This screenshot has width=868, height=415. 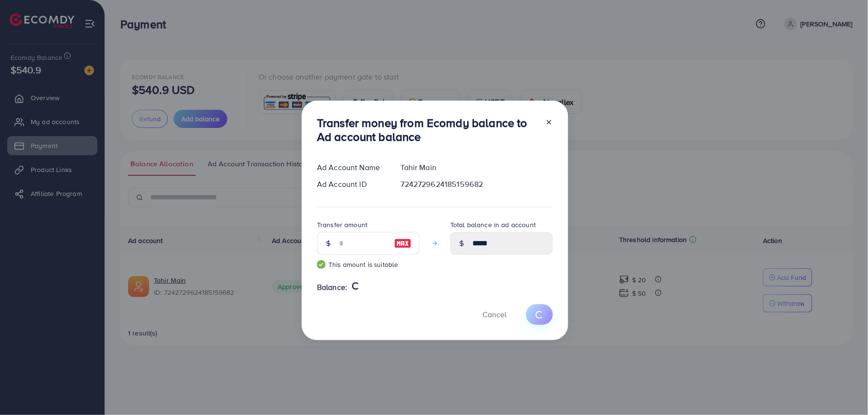 I want to click on img: guide, so click(x=322, y=265).